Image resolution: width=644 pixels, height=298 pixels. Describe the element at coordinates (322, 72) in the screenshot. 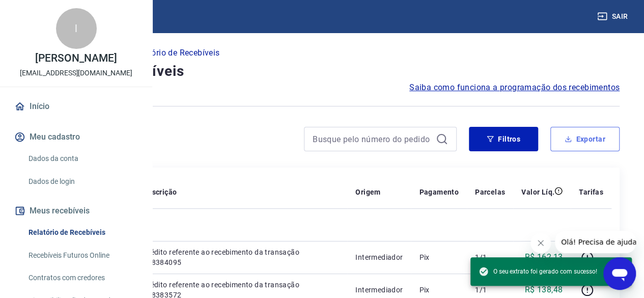

I see `h4: Relatório de Recebíveis` at that location.